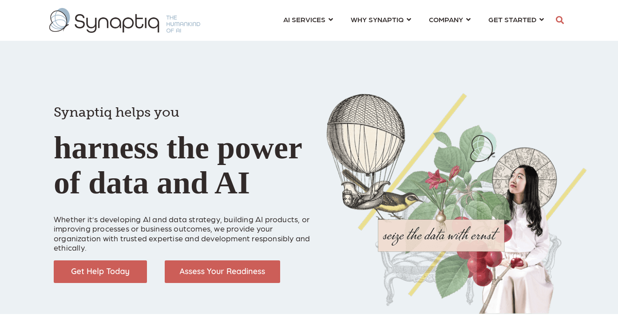 The image size is (618, 334). I want to click on a: AI SERVICES, so click(308, 19).